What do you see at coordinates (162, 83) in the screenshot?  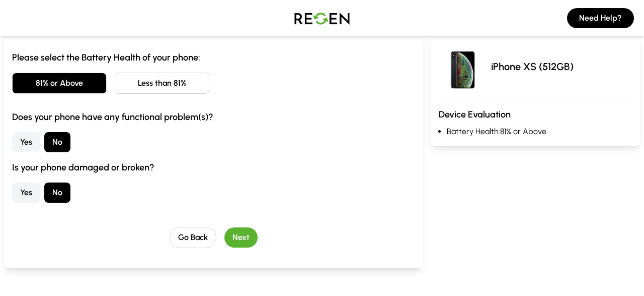 I see `button: Less than 81%` at bounding box center [162, 83].